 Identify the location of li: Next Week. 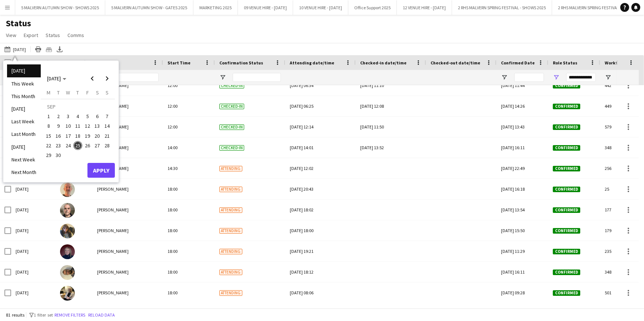
(24, 159).